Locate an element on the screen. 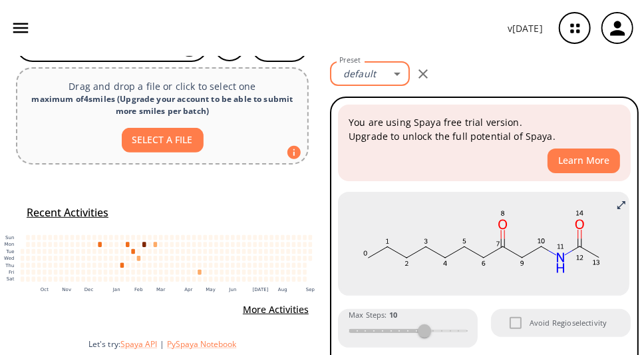 This screenshot has height=355, width=644. h5: Recent Activities is located at coordinates (67, 213).